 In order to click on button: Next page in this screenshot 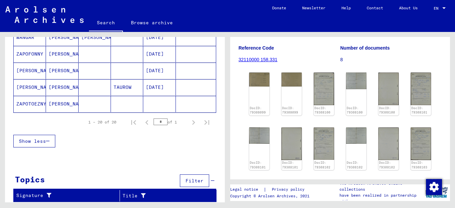, I will do `click(193, 122)`.